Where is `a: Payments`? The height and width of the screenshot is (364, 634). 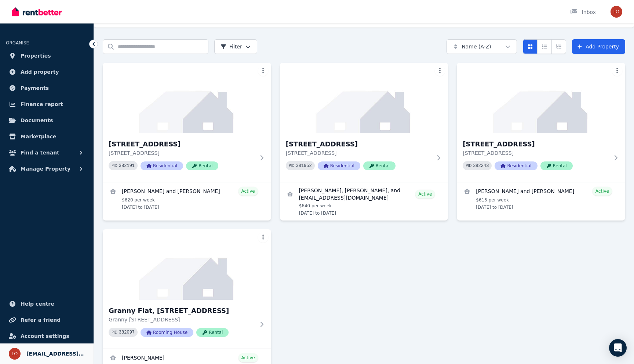 a: Payments is located at coordinates (46, 88).